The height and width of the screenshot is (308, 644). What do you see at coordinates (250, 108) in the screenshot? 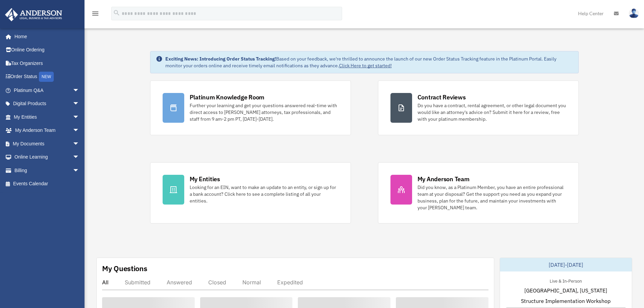
I see `a: Platinum Knowledge Room Further your learning and get your questions answered real-time with dire...` at bounding box center [250, 108].